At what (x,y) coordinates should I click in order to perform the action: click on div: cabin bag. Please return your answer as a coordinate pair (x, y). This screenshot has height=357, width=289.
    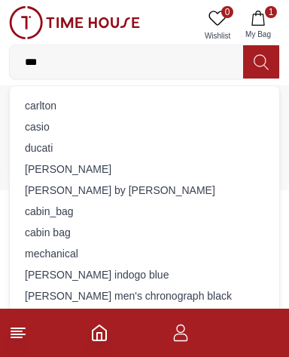
    Looking at the image, I should click on (145, 232).